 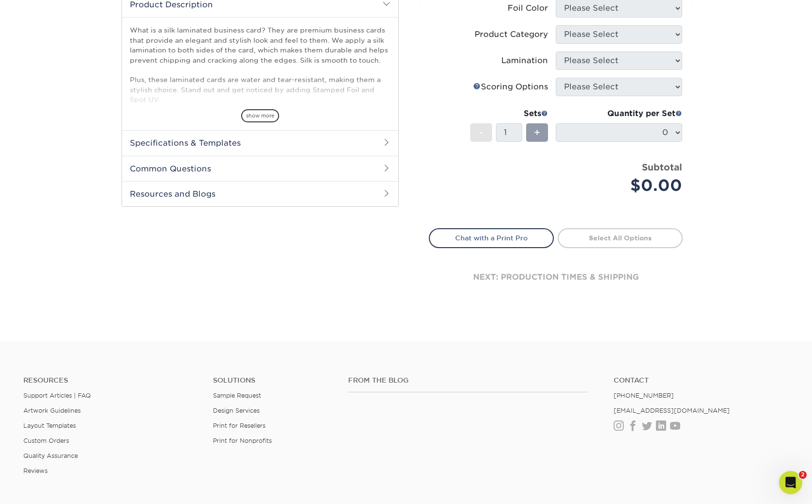 What do you see at coordinates (260, 143) in the screenshot?
I see `h2: Specifications & Templates` at bounding box center [260, 143].